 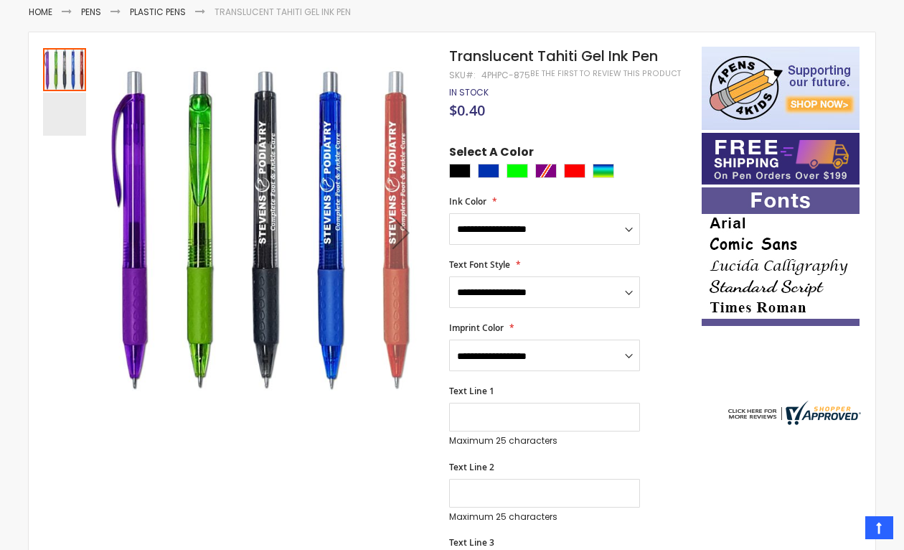 I want to click on li: Translucent Tahiti Gel Ink Pen, so click(x=283, y=12).